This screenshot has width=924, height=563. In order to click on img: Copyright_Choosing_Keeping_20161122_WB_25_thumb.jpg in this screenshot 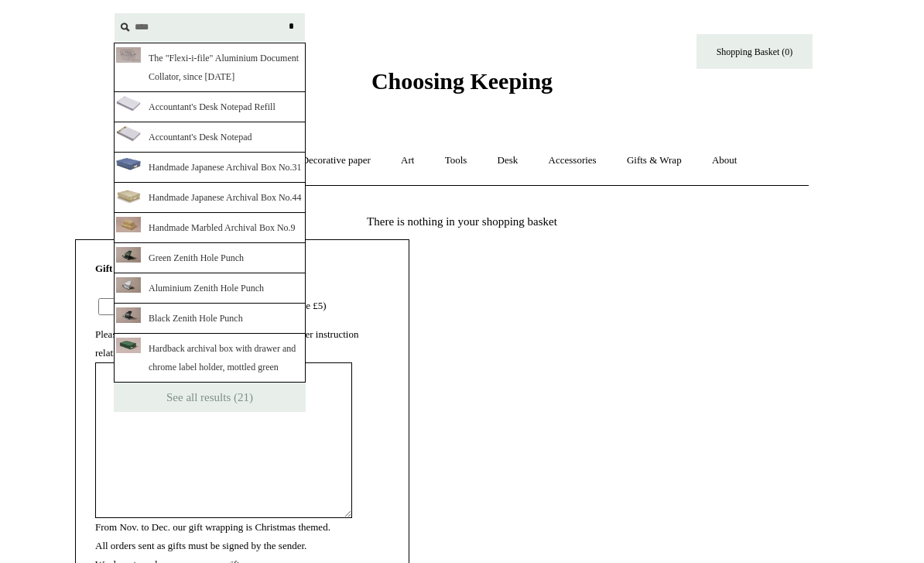, I will do `click(129, 225)`.